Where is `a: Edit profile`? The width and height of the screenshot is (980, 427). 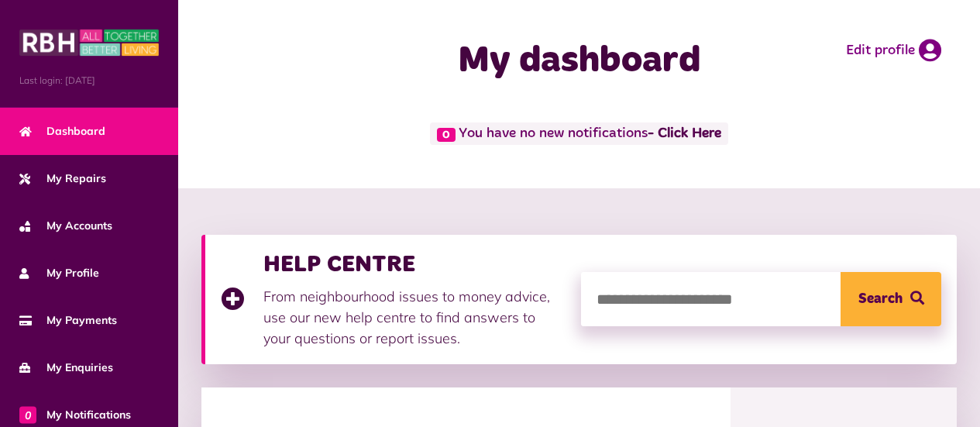
a: Edit profile is located at coordinates (894, 50).